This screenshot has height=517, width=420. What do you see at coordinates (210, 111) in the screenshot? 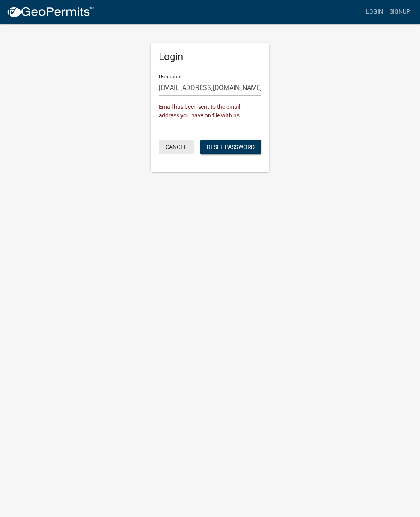
I see `div: Email has been sent to the email address you have on file with us.` at bounding box center [210, 111].